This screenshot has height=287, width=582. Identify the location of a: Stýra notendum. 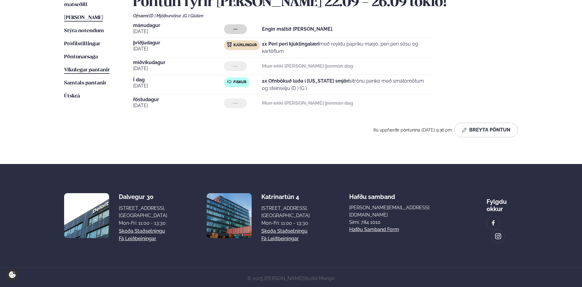
(84, 31).